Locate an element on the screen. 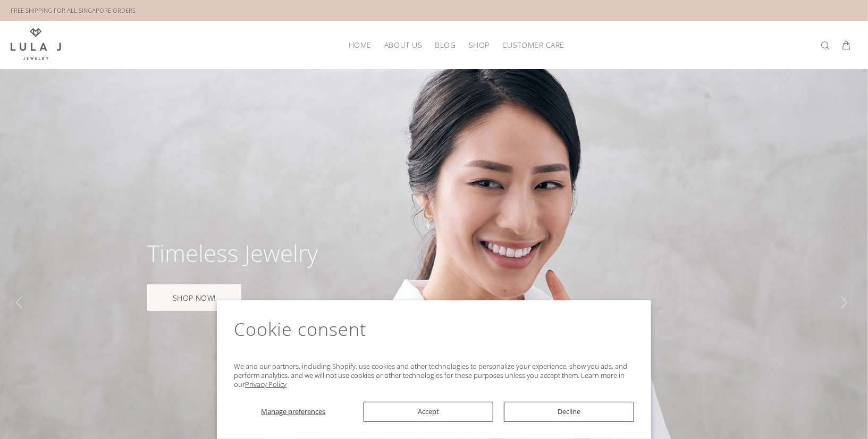 The image size is (868, 439). button: Accept is located at coordinates (428, 412).